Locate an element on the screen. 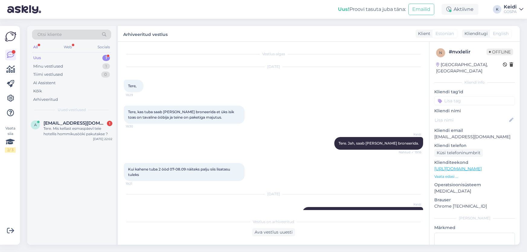 This screenshot has height=252, width=527. div: 0 is located at coordinates (105, 75).